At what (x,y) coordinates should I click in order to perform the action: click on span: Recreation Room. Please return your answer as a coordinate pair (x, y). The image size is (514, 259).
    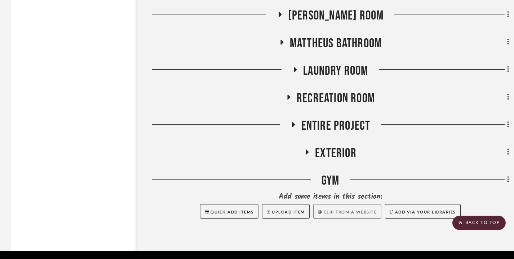
    Looking at the image, I should click on (336, 98).